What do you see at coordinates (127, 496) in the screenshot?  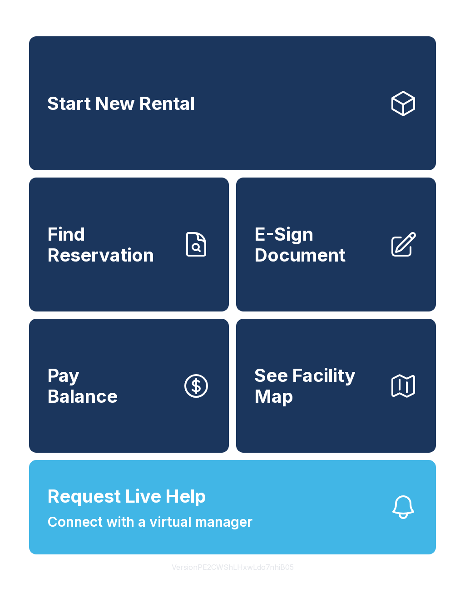 I see `span: Request Live Help` at bounding box center [127, 496].